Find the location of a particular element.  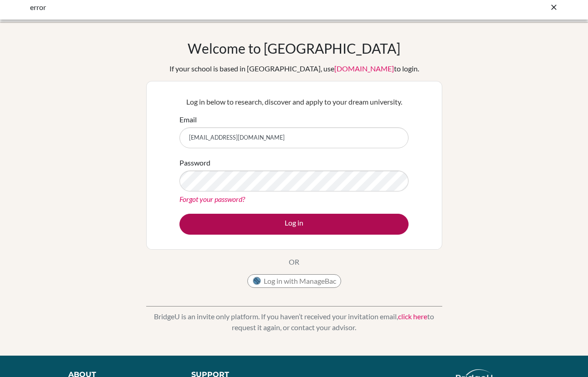

a: Forgot your password? is located at coordinates (213, 199).